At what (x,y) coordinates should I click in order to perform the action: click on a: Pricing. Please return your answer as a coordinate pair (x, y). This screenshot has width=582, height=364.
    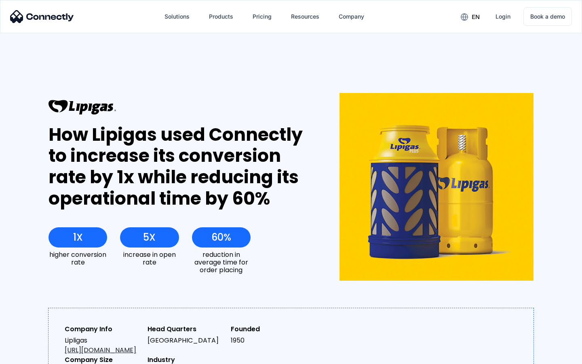
    Looking at the image, I should click on (262, 17).